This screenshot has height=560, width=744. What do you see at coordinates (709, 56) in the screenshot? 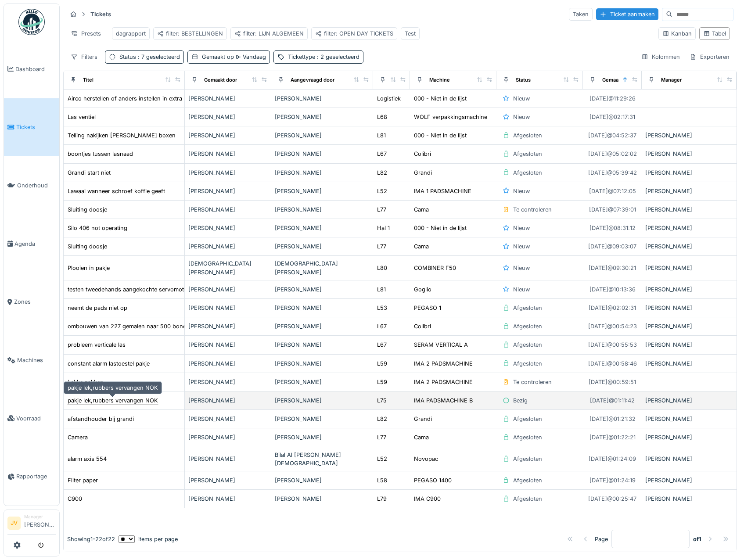
I see `div: Exporteren` at bounding box center [709, 56].